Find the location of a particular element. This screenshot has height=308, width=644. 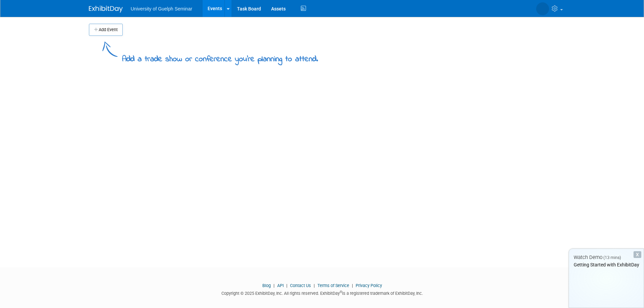

span: (13 mins) is located at coordinates (612, 258).